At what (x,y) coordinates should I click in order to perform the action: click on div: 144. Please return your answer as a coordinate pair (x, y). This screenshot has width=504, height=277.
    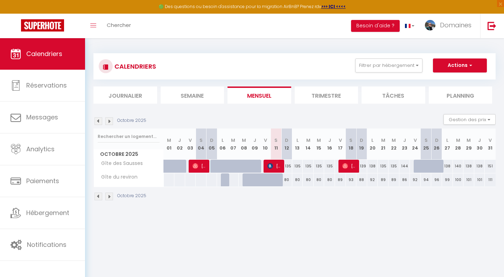
    Looking at the image, I should click on (404, 166).